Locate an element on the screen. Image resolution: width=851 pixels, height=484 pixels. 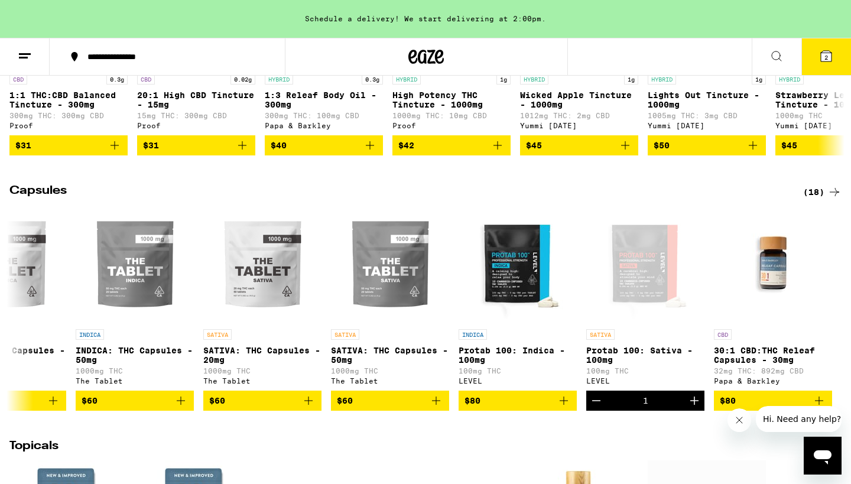
span: $42 is located at coordinates (406, 145).